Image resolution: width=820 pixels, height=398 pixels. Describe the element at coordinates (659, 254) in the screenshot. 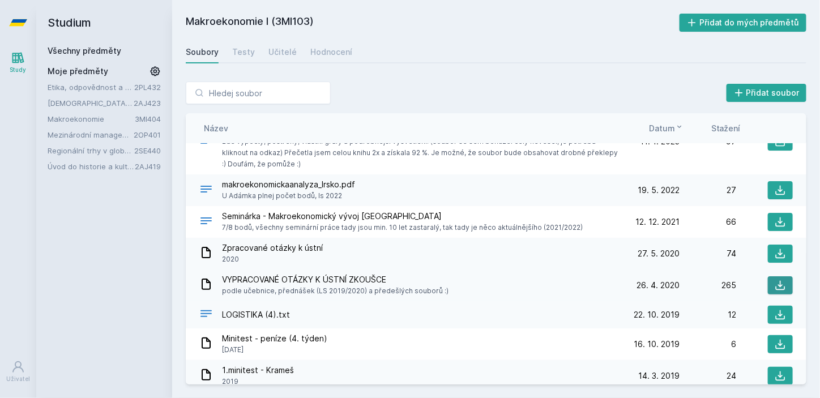

I see `span: 27. 5. 2020` at that location.